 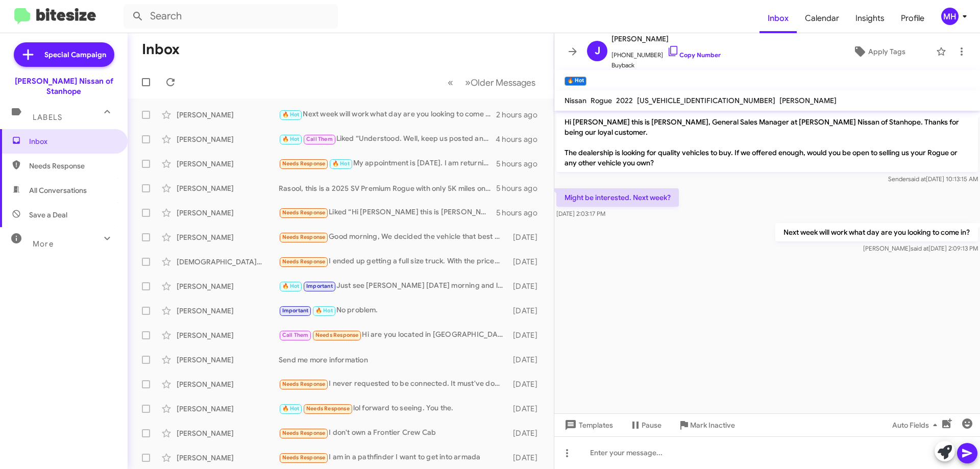 I want to click on div: Send me more information, so click(x=393, y=360).